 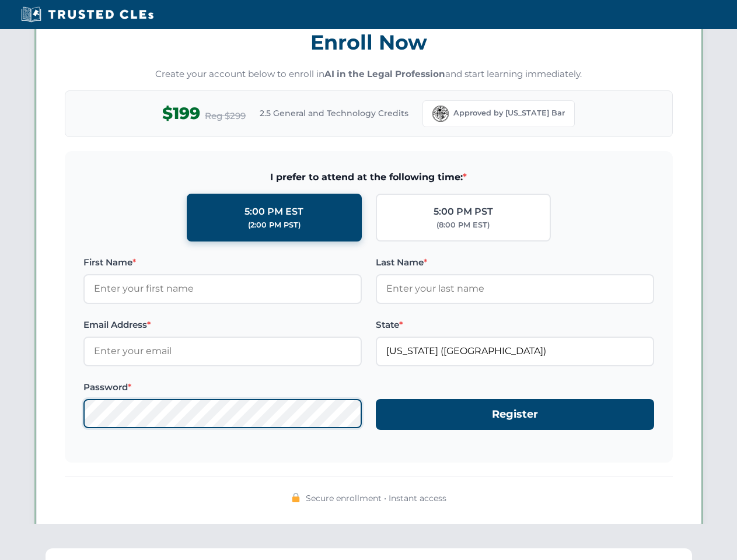 What do you see at coordinates (181, 113) in the screenshot?
I see `span: $199` at bounding box center [181, 113].